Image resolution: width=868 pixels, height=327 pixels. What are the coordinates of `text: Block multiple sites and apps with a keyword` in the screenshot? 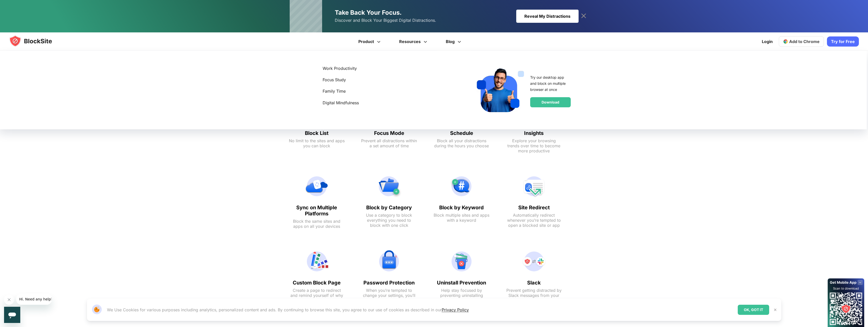 It's located at (462, 218).